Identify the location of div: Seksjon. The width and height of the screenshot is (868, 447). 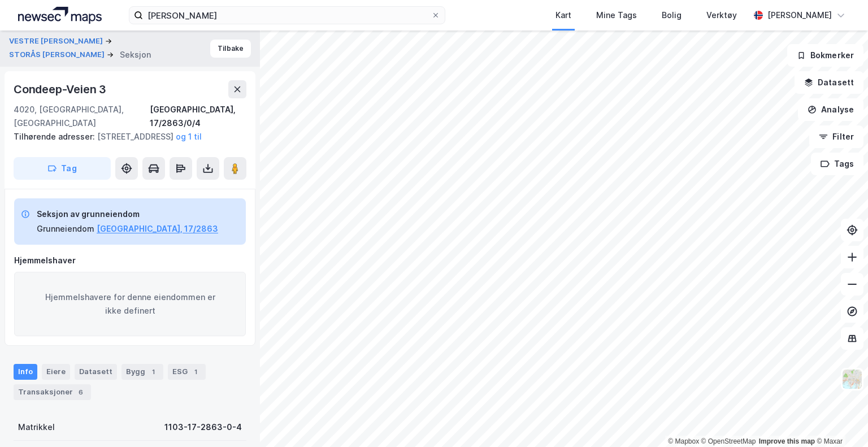
(135, 54).